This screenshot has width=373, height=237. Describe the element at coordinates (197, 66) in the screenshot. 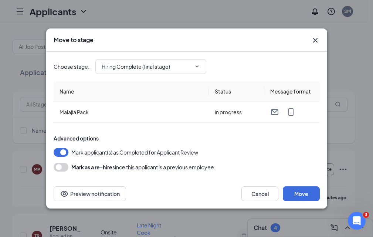

I see `svg: ChevronDown` at that location.